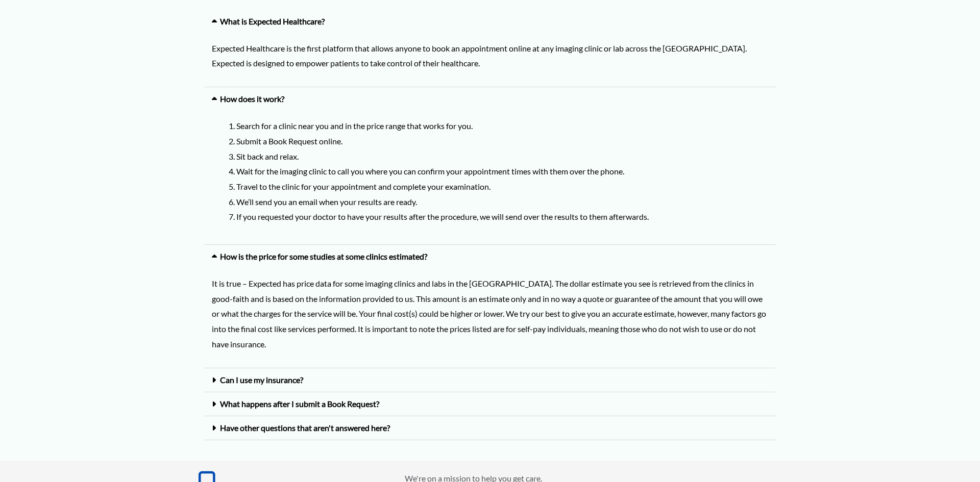 This screenshot has width=980, height=482. What do you see at coordinates (253, 98) in the screenshot?
I see `a: How does it work?` at bounding box center [253, 98].